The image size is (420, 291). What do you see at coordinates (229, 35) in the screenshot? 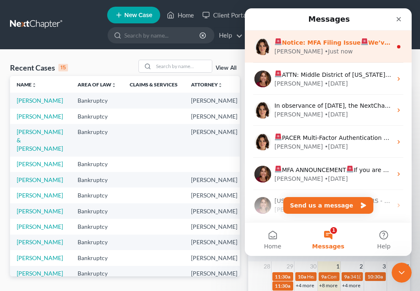
I see `a: Help` at bounding box center [229, 35].